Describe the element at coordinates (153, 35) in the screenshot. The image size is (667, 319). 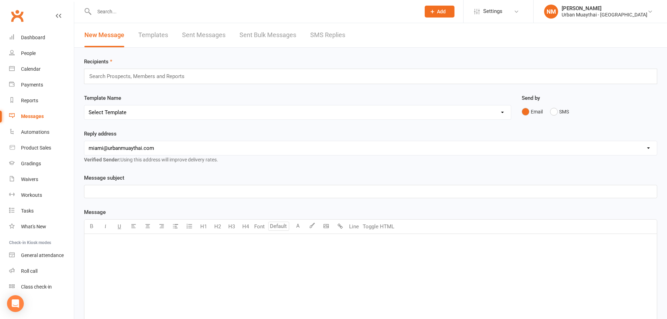
I see `a: Templates` at that location.